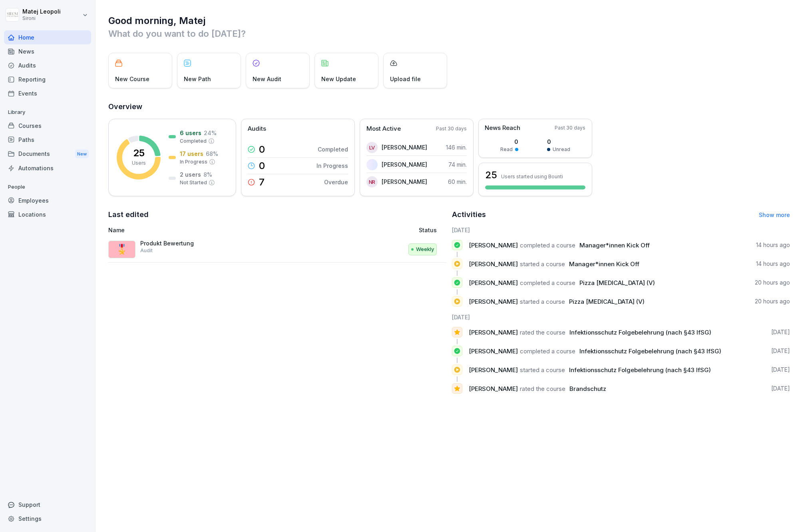 Image resolution: width=802 pixels, height=532 pixels. Describe the element at coordinates (139, 163) in the screenshot. I see `p: Users` at that location.